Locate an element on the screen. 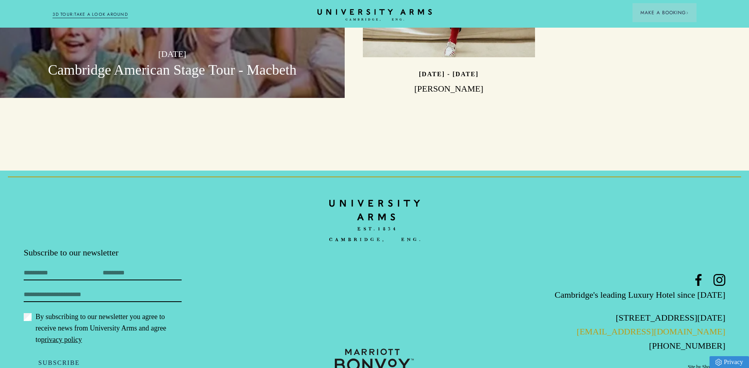 Image resolution: width=749 pixels, height=368 pixels. a: privacy policy is located at coordinates (61, 340).